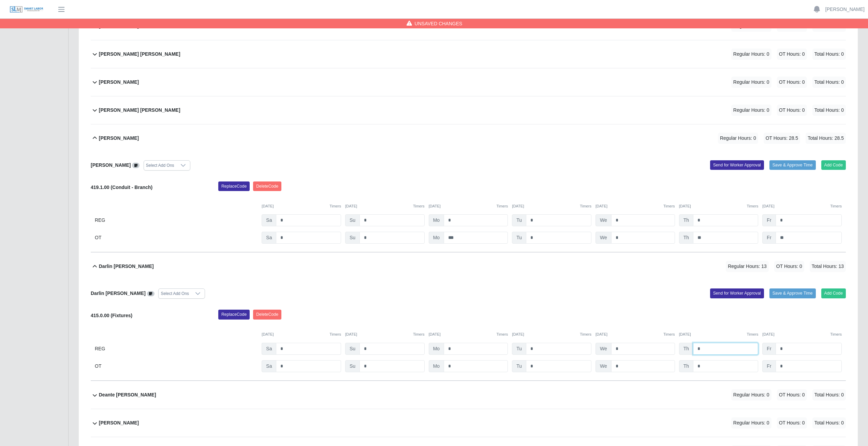 The image size is (868, 446). I want to click on span: OT Hours: 28.5, so click(782, 138).